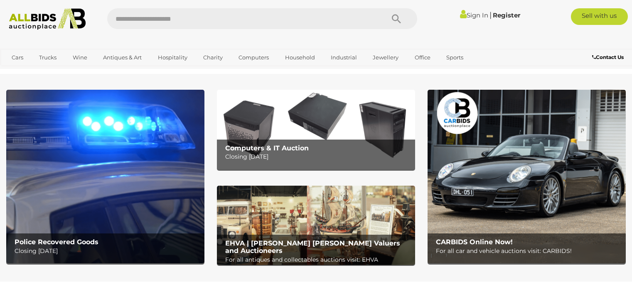 This screenshot has height=292, width=632. Describe the element at coordinates (343, 57) in the screenshot. I see `a: Industrial` at that location.